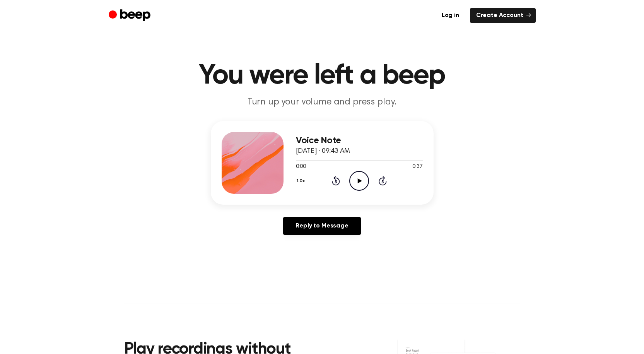 The image size is (644, 354). Describe the element at coordinates (301, 167) in the screenshot. I see `span: 0:00` at that location.